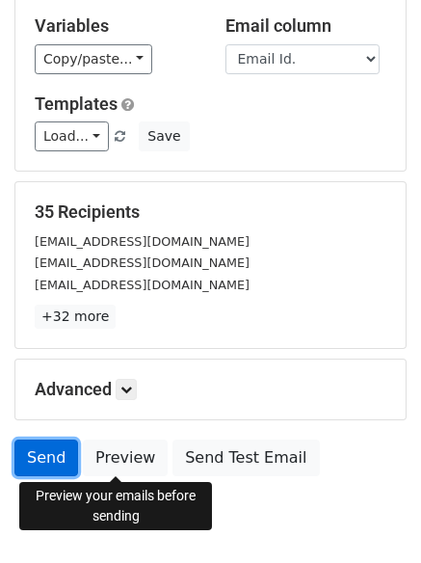  I want to click on h5: Email column, so click(307, 26).